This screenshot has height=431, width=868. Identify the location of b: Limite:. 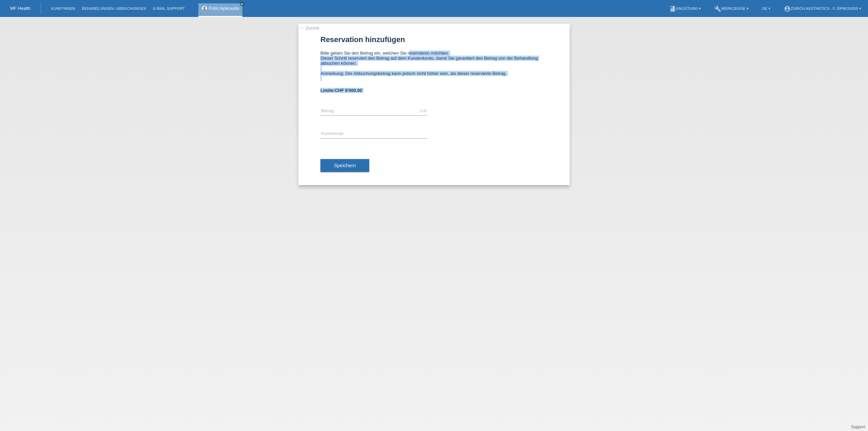
(341, 90).